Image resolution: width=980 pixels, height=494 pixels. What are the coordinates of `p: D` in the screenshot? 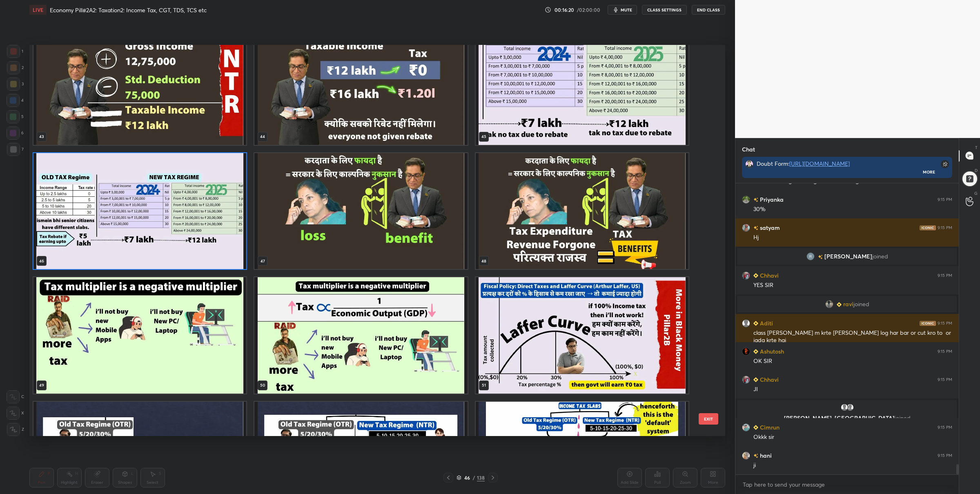 It's located at (976, 171).